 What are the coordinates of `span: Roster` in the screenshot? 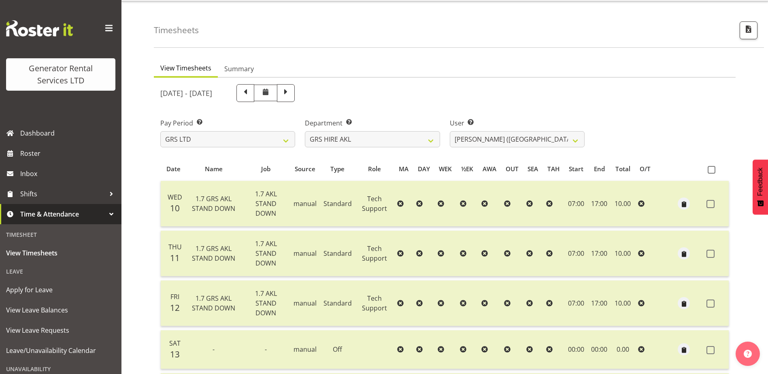 It's located at (69, 153).